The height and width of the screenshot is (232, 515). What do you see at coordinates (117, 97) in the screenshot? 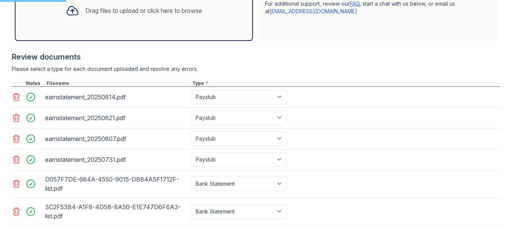
I see `div: earnstatement_20250814.pdf` at bounding box center [117, 97].